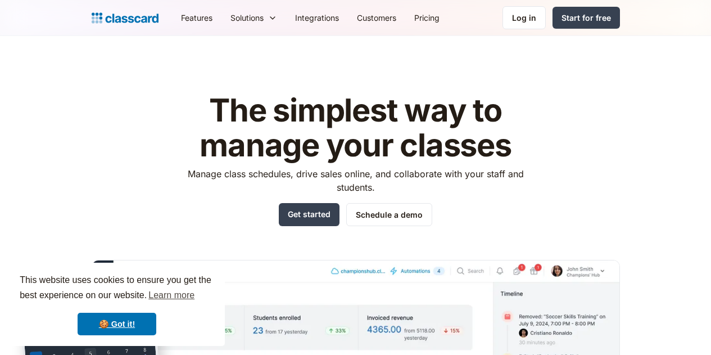  What do you see at coordinates (355, 180) in the screenshot?
I see `p: Manage class schedules, drive sales online, and collaborate with your staff and students.` at bounding box center [355, 180].